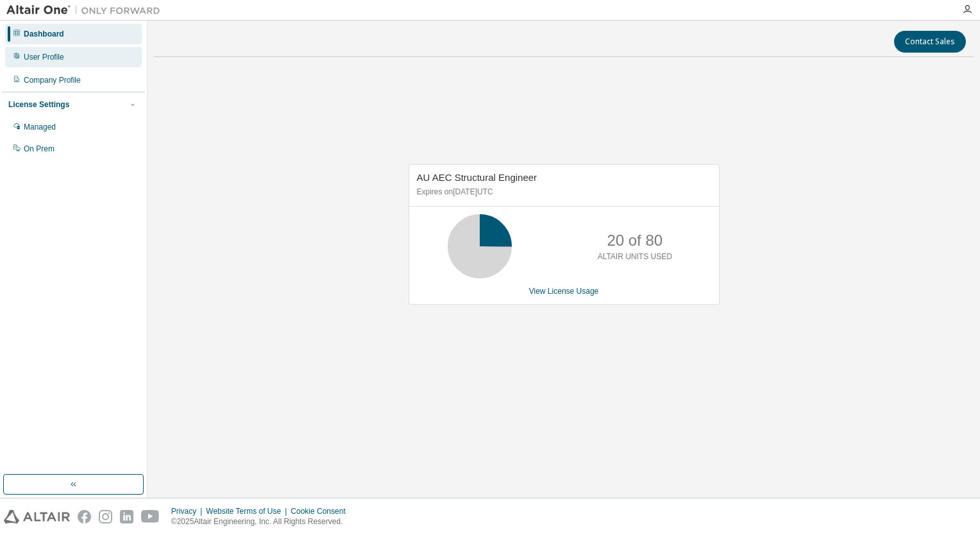 The height and width of the screenshot is (535, 980). Describe the element at coordinates (52, 80) in the screenshot. I see `div: Company Profile` at that location.